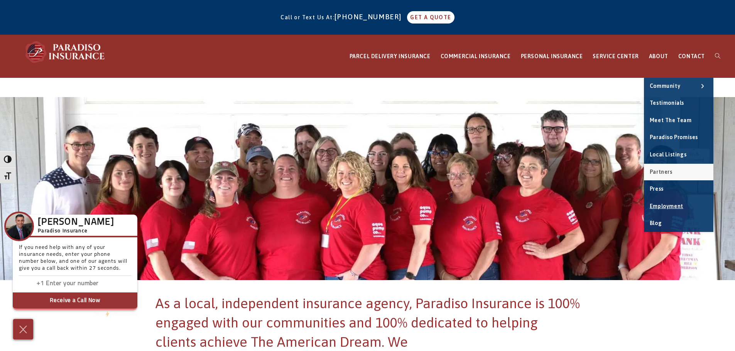 The width and height of the screenshot is (735, 351). I want to click on span: Call or Text Us At:, so click(308, 17).